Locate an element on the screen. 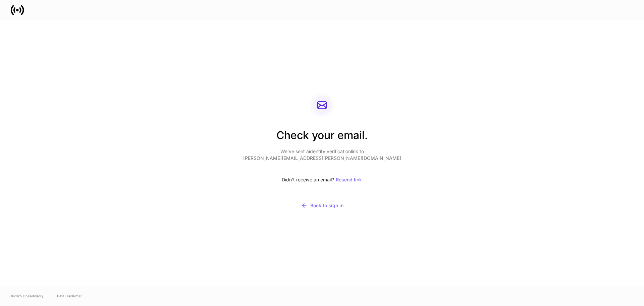 The height and width of the screenshot is (306, 644). div: Back to sign in is located at coordinates (322, 206).